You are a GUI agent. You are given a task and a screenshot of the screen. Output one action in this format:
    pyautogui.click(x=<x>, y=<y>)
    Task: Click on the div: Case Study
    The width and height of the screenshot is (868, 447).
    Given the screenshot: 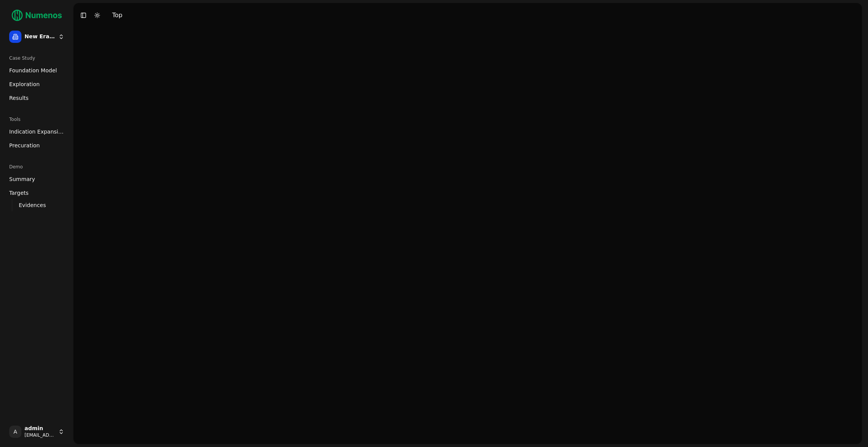 What is the action you would take?
    pyautogui.click(x=37, y=58)
    